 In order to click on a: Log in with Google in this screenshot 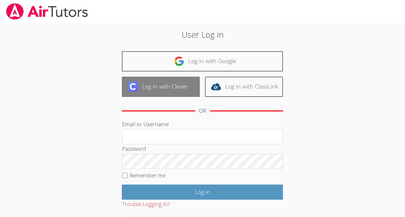, I will do `click(202, 61)`.